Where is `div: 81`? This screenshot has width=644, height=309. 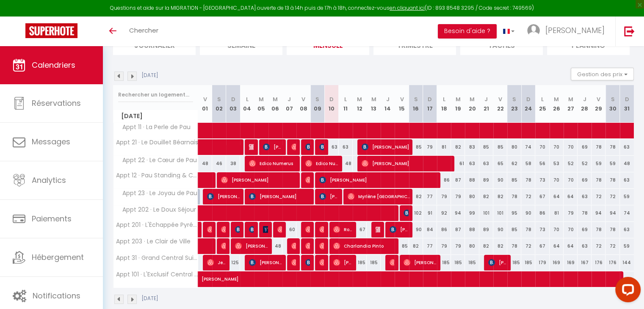
div: 81 is located at coordinates (556, 213).